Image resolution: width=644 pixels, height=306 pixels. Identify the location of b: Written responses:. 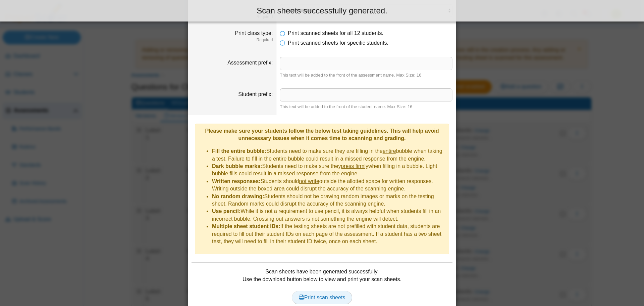
(236, 181).